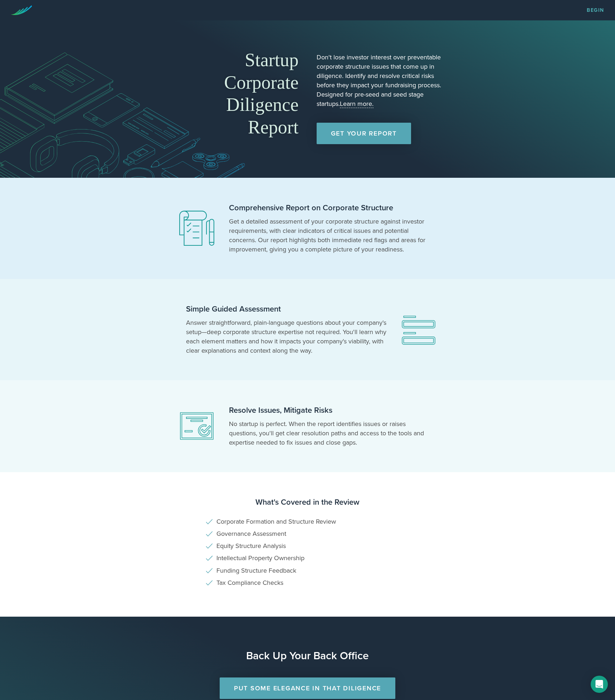 The width and height of the screenshot is (615, 700). I want to click on li: Funding Structure Feedback, so click(308, 571).